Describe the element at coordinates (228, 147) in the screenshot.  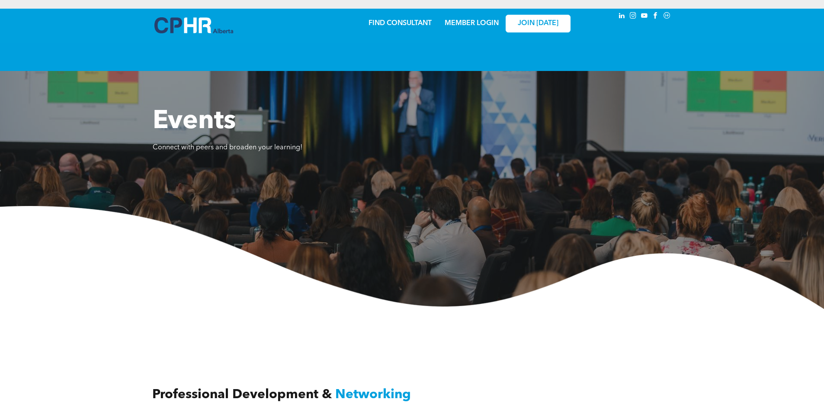
I see `span: Connect with peers and broaden your learning!` at that location.